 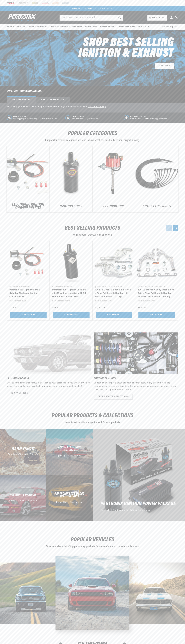 What do you see at coordinates (66, 27) in the screenshot?
I see `span: Headers, Exhausts & Components` at bounding box center [66, 27].